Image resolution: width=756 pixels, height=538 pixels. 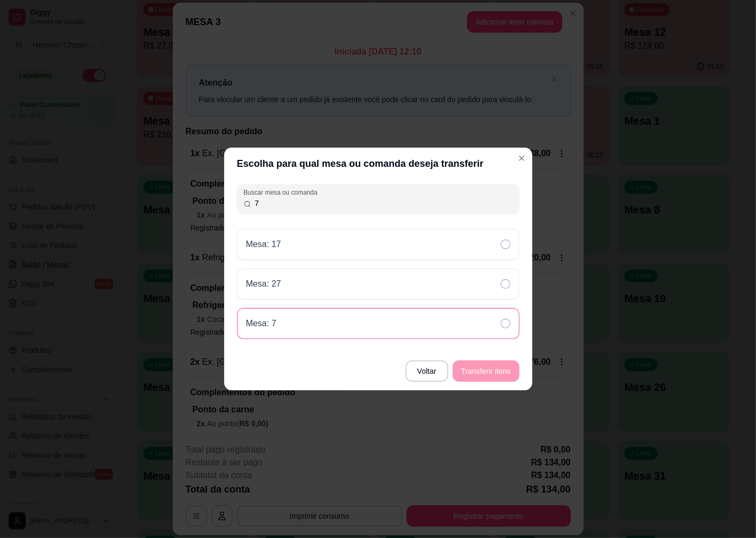 What do you see at coordinates (427, 371) in the screenshot?
I see `button: Voltar` at bounding box center [427, 371].